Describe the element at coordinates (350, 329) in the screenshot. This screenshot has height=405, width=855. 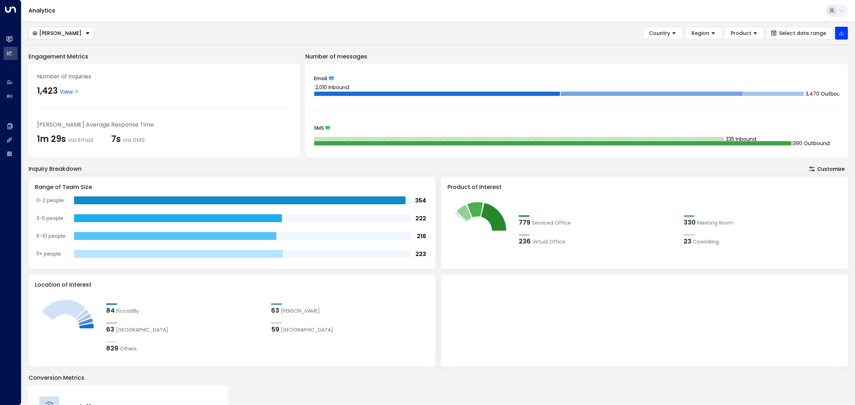
I see `div: 59Gracechurch Street` at that location.